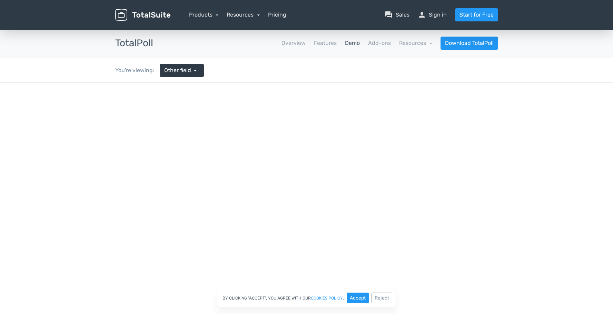 The width and height of the screenshot is (613, 314). What do you see at coordinates (134, 43) in the screenshot?
I see `h3: TotalPoll` at bounding box center [134, 43].